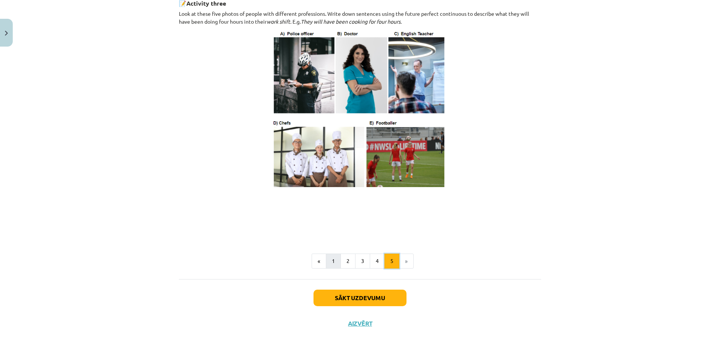  I want to click on nav: Page navigation example, so click(360, 261).